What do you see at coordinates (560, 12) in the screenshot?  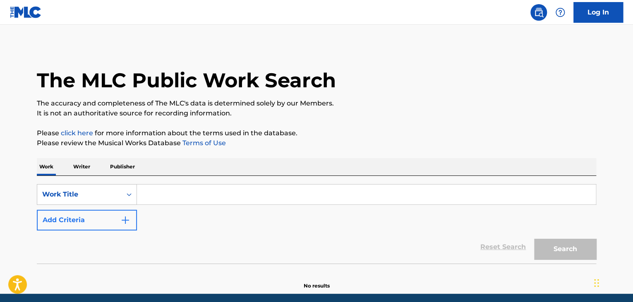 I see `img: help` at bounding box center [560, 12].